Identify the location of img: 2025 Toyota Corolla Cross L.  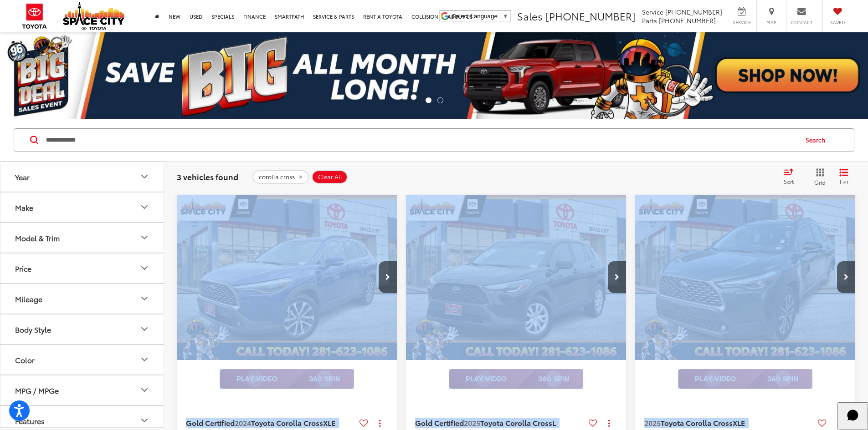
(516, 278).